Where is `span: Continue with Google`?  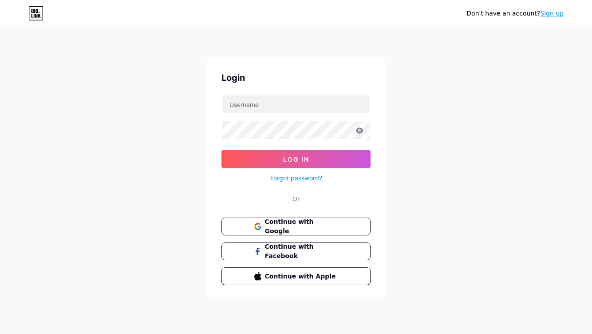 span: Continue with Google is located at coordinates (301, 226).